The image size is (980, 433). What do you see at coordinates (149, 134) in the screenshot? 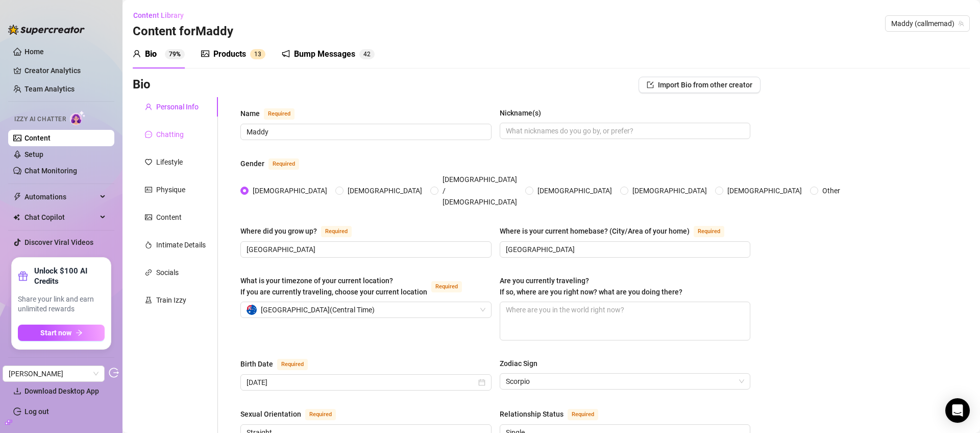
I see `span: message` at bounding box center [149, 134].